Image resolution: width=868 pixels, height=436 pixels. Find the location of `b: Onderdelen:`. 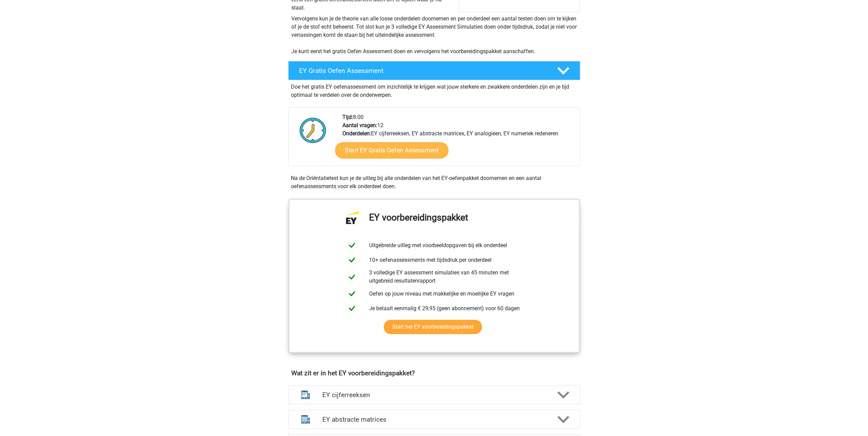

b: Onderdelen: is located at coordinates (357, 133).